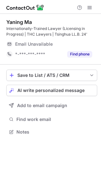  I want to click on span: Add to email campaign, so click(42, 106).